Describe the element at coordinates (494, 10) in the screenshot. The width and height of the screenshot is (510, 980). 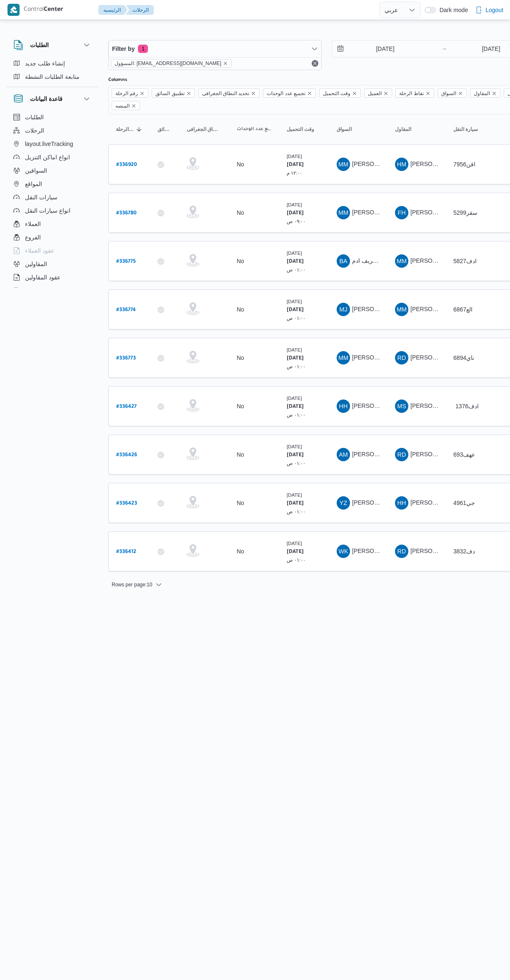
I see `span: Logout` at that location.